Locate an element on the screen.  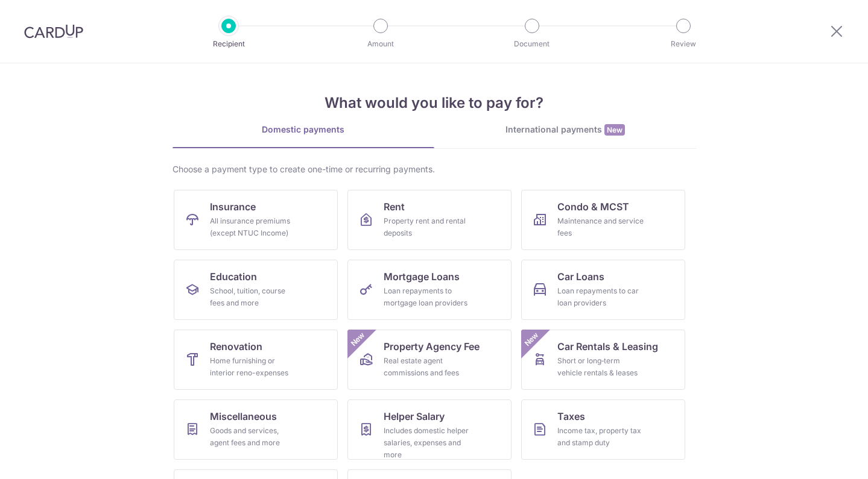
div: Maintenance and service fees is located at coordinates (601, 227).